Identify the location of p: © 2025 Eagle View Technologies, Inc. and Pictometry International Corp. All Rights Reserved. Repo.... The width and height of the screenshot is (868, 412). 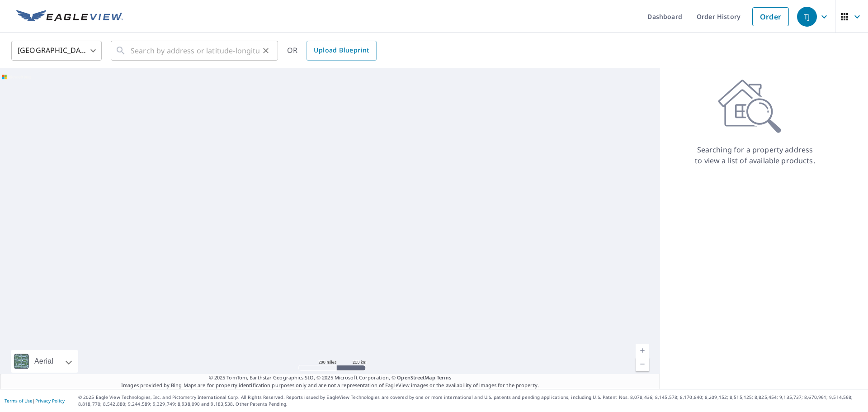
(471, 401).